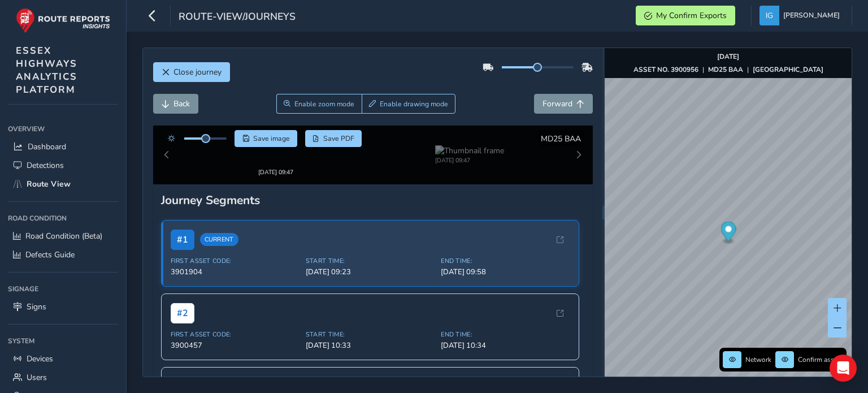 This screenshot has height=393, width=868. Describe the element at coordinates (183, 229) in the screenshot. I see `span: # 1` at that location.